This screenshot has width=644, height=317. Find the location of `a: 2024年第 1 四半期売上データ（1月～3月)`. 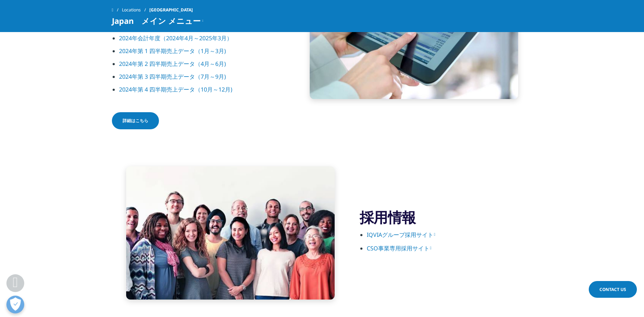

a: 2024年第 1 四半期売上データ（1月～3月) is located at coordinates (173, 51).